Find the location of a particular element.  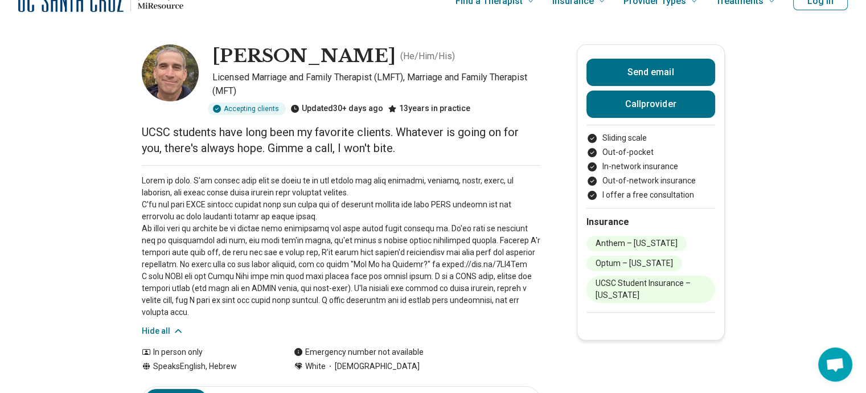

div: Emergency number not available is located at coordinates (359, 352).